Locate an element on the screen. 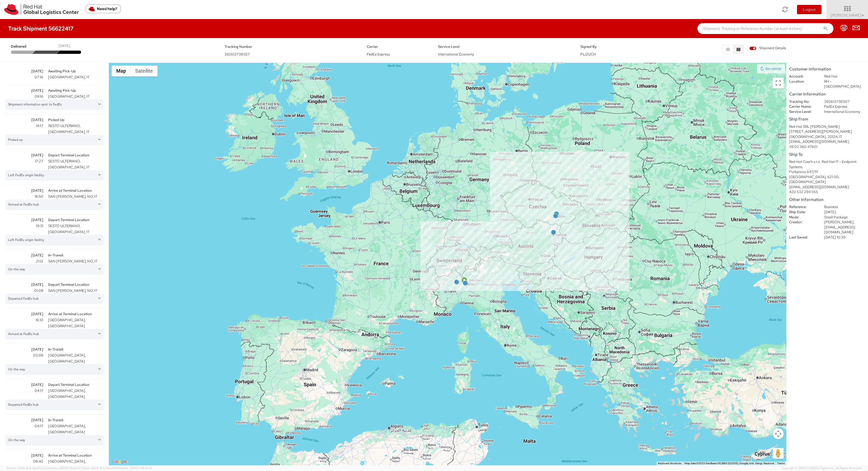 The image size is (868, 471). div: Purkynova 647/111 is located at coordinates (827, 172).